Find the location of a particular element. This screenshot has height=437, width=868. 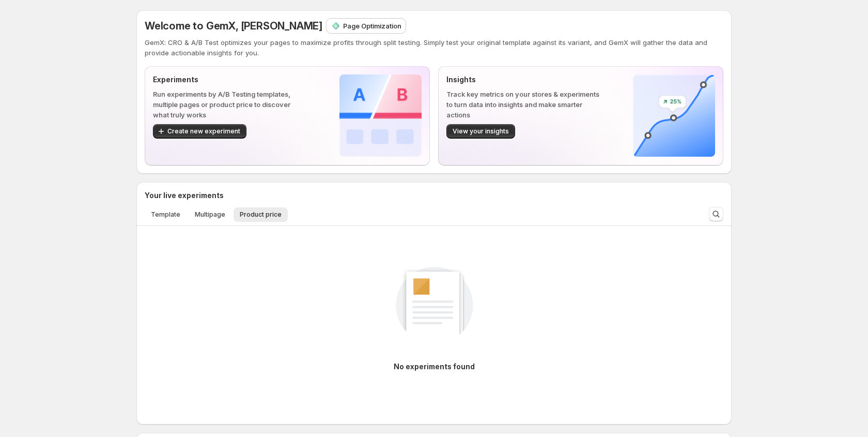

p: Experiments is located at coordinates (229, 79).